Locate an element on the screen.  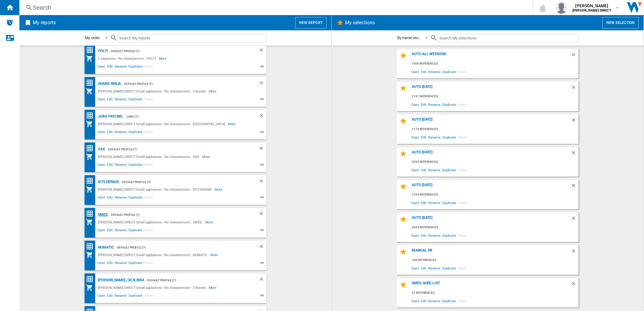
div: 1906 references is located at coordinates (495, 64).